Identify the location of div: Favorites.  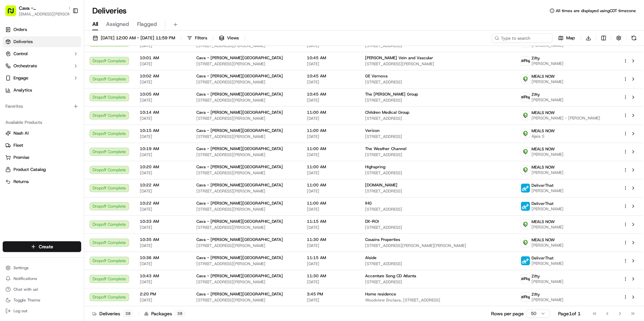
(42, 106).